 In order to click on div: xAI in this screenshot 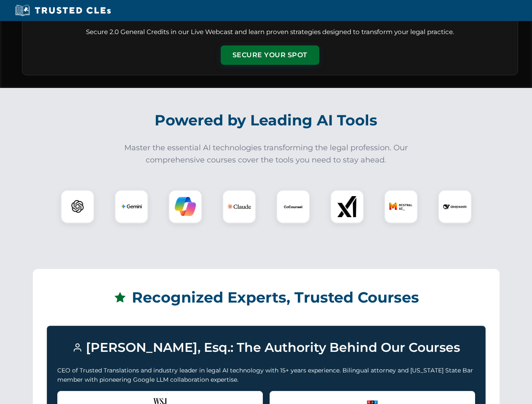, I will do `click(347, 207)`.